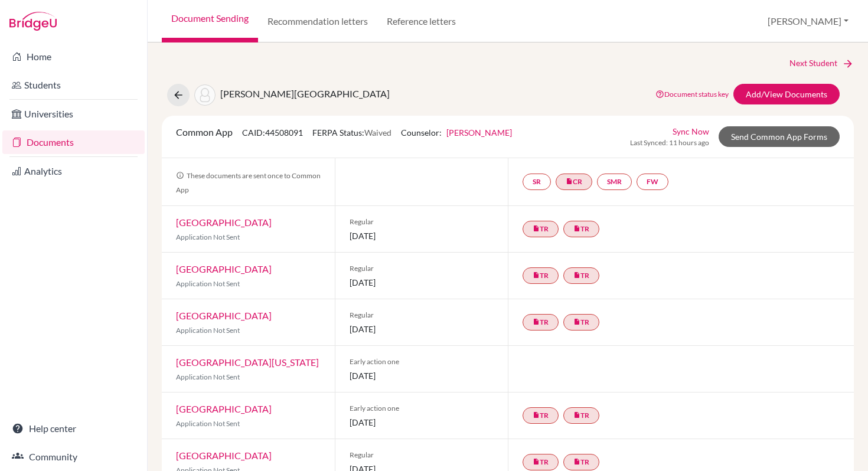 The height and width of the screenshot is (471, 868). I want to click on span: FERPA Status:, so click(352, 132).